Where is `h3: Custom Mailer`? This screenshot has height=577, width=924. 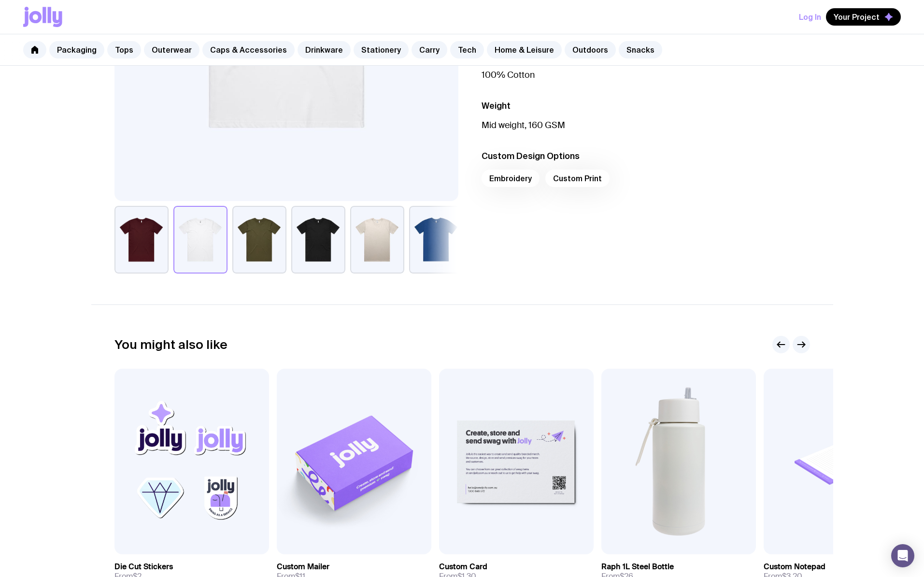
h3: Custom Mailer is located at coordinates (303, 567).